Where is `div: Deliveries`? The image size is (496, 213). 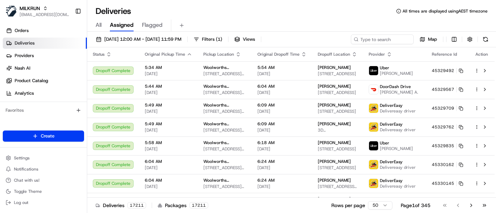
div: Deliveries is located at coordinates (121, 206).